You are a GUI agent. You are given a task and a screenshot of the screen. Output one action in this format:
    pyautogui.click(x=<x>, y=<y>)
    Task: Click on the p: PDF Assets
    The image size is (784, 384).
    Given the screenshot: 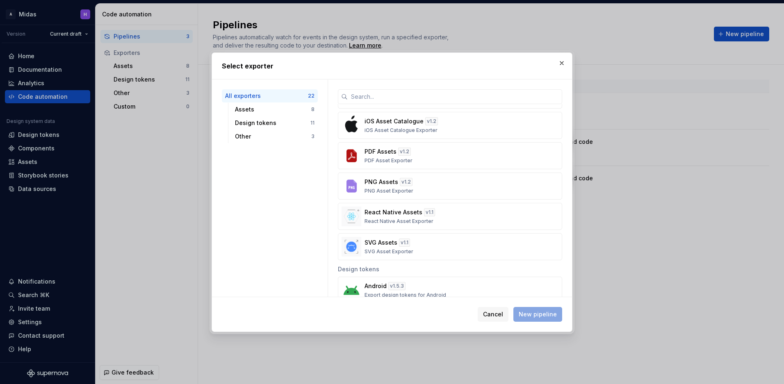 What is the action you would take?
    pyautogui.click(x=381, y=152)
    